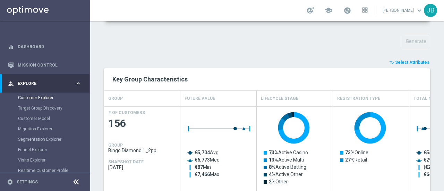 This screenshot has width=444, height=191. I want to click on text: Min, so click(202, 167).